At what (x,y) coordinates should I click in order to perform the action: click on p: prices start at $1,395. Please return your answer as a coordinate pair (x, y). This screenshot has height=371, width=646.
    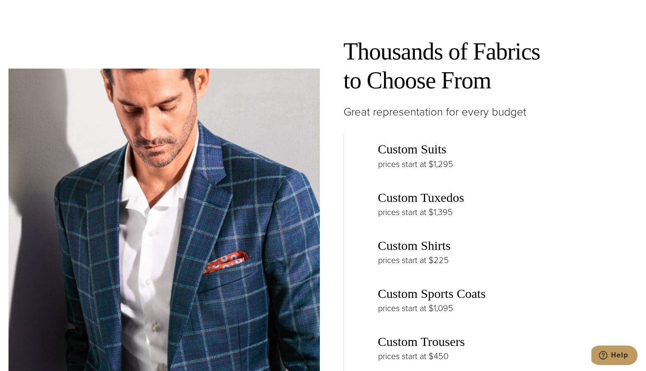
    Looking at the image, I should click on (508, 212).